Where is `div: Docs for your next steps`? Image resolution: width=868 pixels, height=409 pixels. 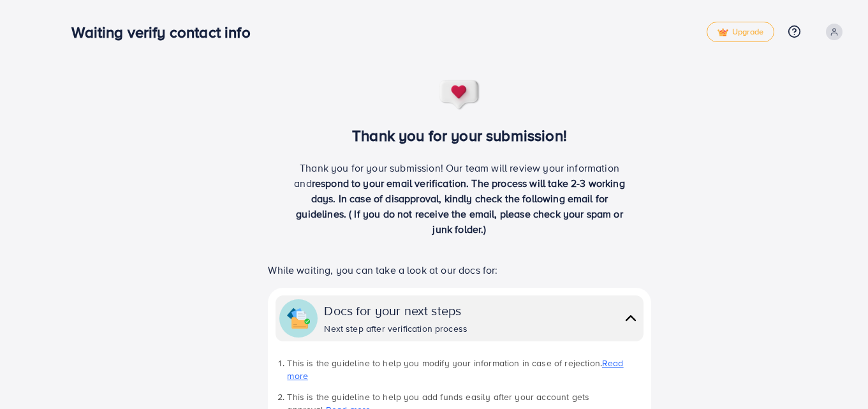 div: Docs for your next steps is located at coordinates (396, 310).